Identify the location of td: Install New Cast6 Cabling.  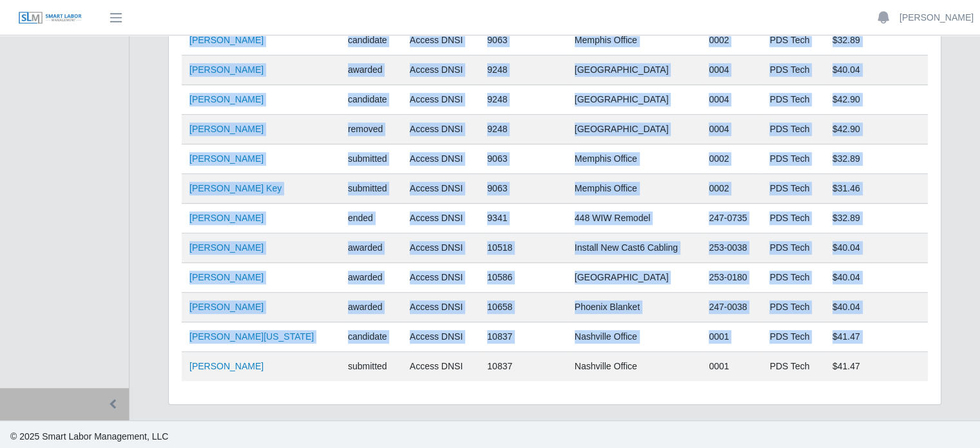
(634, 248).